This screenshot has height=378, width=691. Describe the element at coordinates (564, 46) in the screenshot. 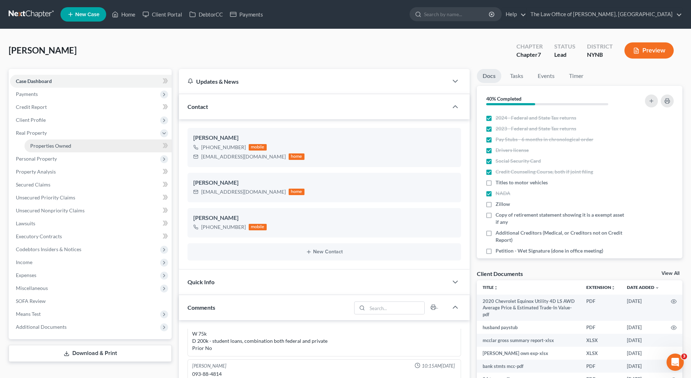

I see `div: Status` at that location.